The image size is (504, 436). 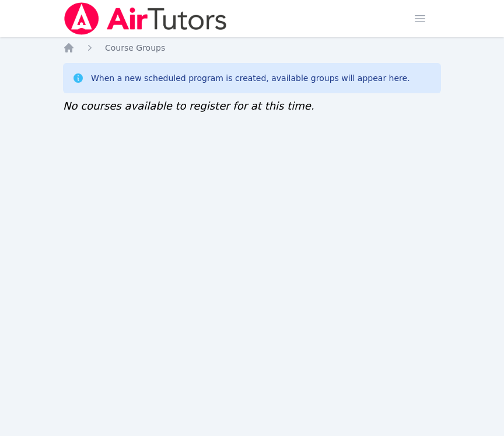 What do you see at coordinates (251, 78) in the screenshot?
I see `div: When a new scheduled program is created, available groups will appear here.` at bounding box center [251, 78].